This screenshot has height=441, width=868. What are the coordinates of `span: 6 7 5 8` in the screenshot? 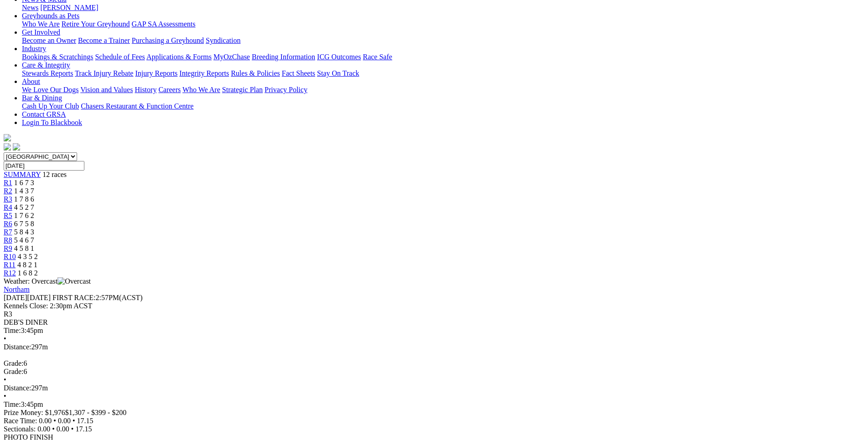 It's located at (24, 223).